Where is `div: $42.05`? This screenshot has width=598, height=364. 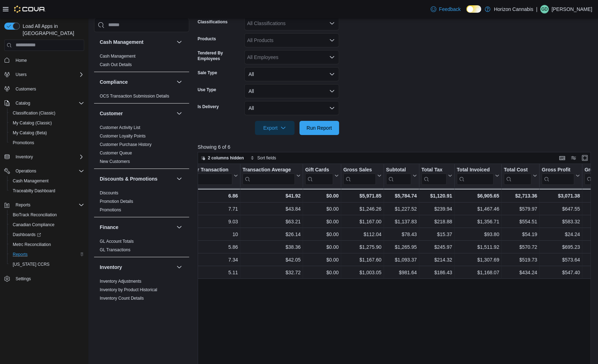 div: $42.05 is located at coordinates (271, 259).